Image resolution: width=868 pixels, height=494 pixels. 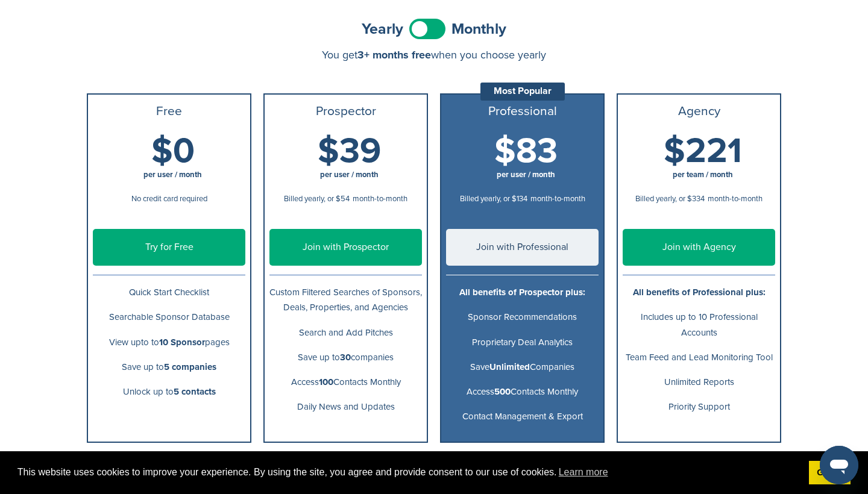 I want to click on p: Save Companies, so click(x=522, y=367).